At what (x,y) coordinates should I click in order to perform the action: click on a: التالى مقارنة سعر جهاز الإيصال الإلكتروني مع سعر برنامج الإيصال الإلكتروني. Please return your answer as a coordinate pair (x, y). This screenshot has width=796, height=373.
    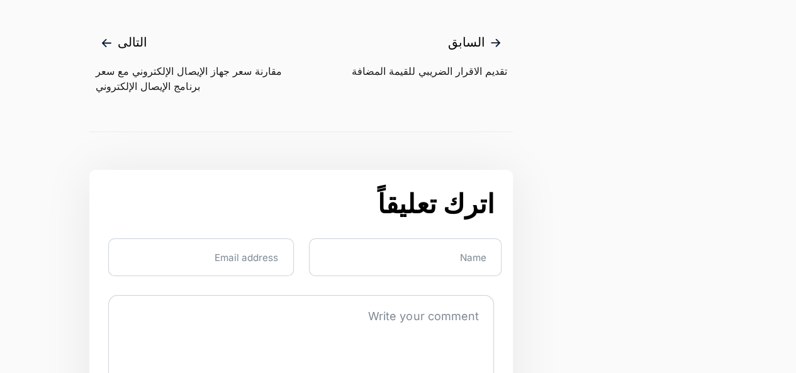
    Looking at the image, I should click on (198, 63).